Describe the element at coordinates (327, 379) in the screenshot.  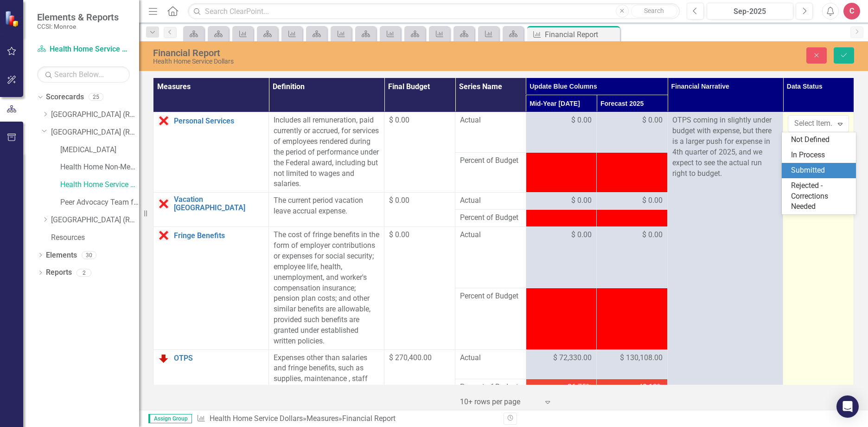
I see `p: Expenses other than salaries and fringe benefits, such as supplies, maintenance , staff training,...` at that location.